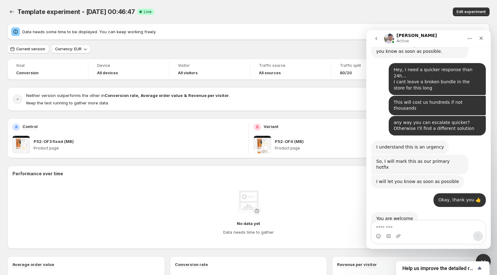 This screenshot has width=497, height=275. What do you see at coordinates (188, 73) in the screenshot?
I see `h4: All visitors` at bounding box center [188, 73].